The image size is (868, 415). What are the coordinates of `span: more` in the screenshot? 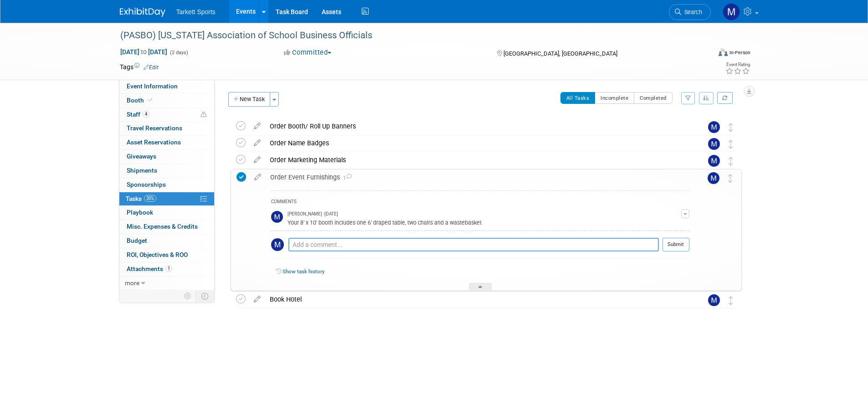 It's located at (132, 283).